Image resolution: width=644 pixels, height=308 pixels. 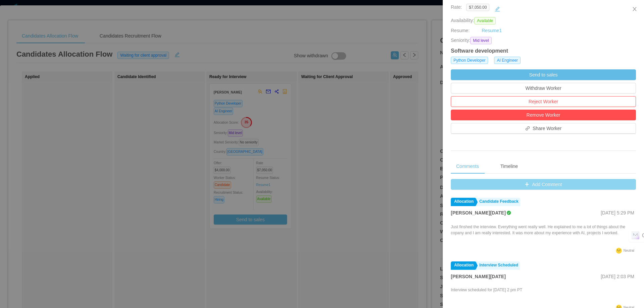 I want to click on p: Just finshed the interview. Everything went really well. He explained to me a lot of things about..., so click(x=543, y=230).